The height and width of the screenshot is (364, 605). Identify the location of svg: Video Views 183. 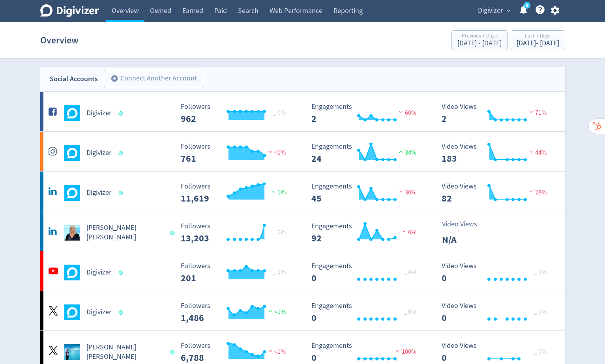
(497, 153).